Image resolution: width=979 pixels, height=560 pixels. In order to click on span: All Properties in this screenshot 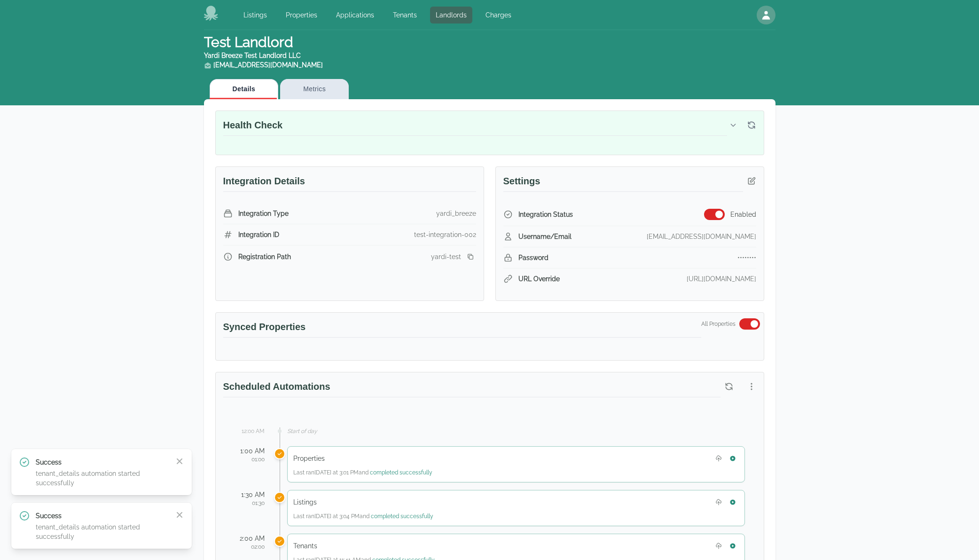, I will do `click(718, 324)`.